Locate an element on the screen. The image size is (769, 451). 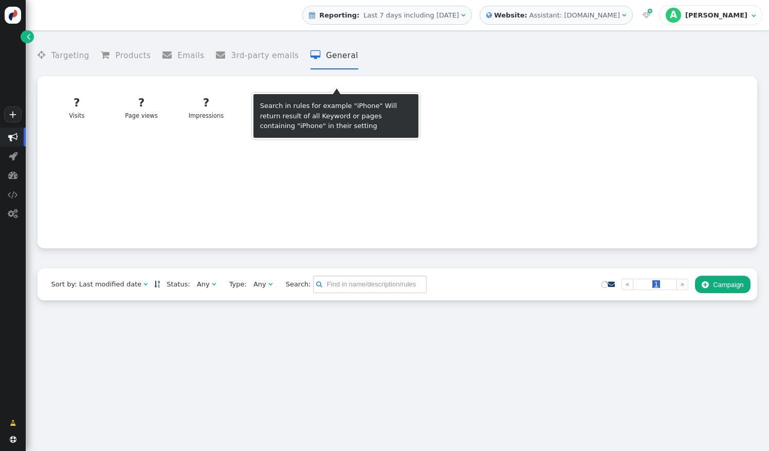
a: ?Visits is located at coordinates (77, 107).